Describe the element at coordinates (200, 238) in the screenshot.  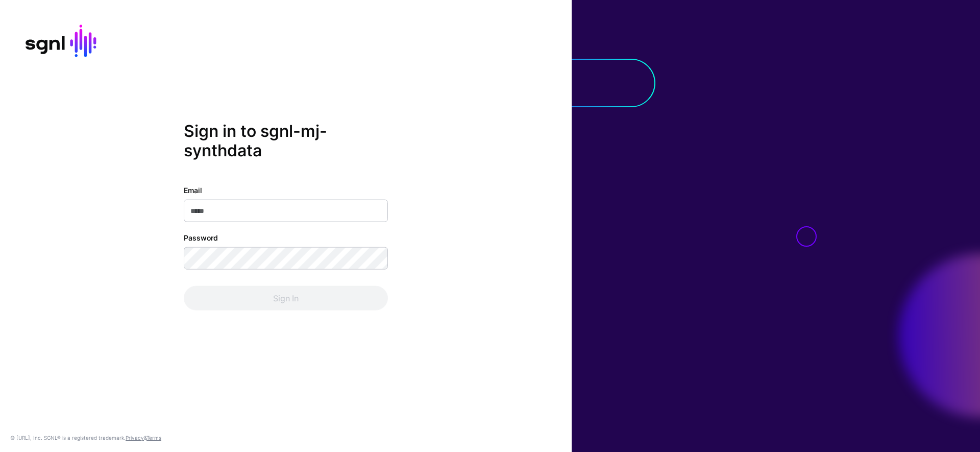
I see `label: Password` at that location.